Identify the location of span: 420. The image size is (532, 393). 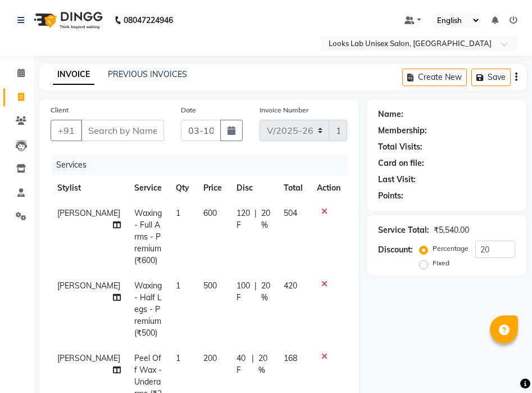
(291, 286).